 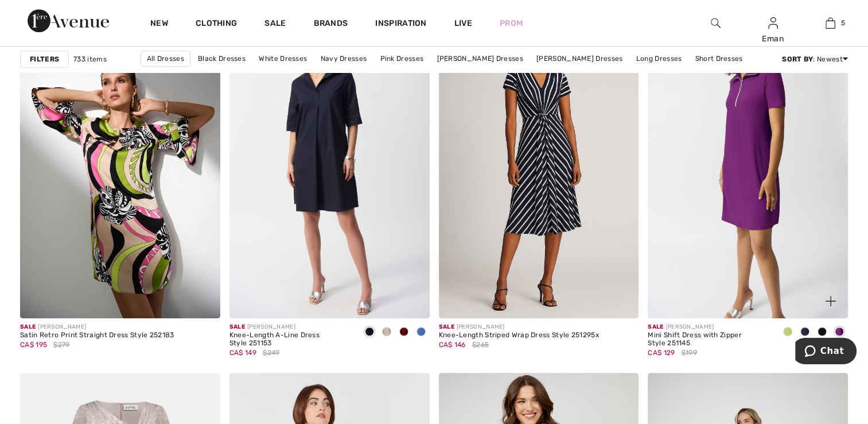 I want to click on a: White Dresses, so click(x=283, y=58).